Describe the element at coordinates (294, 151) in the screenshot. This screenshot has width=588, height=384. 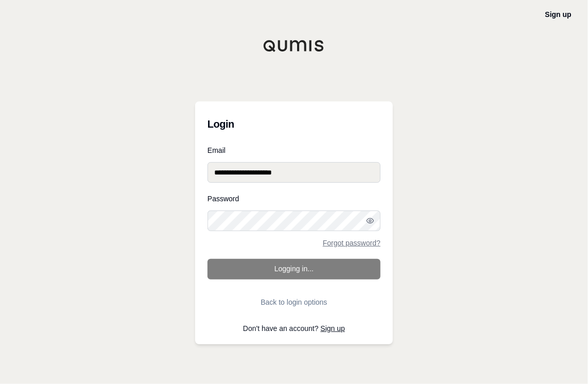
I see `label: Email` at that location.